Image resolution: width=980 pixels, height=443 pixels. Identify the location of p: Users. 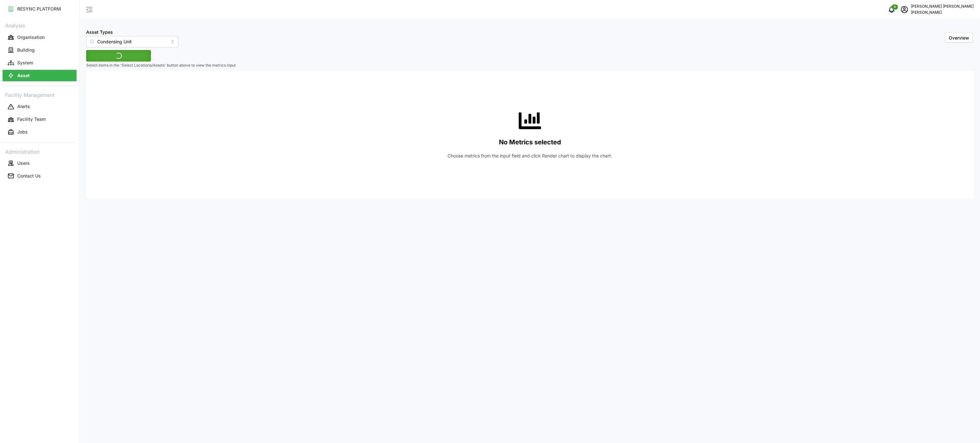
(23, 164).